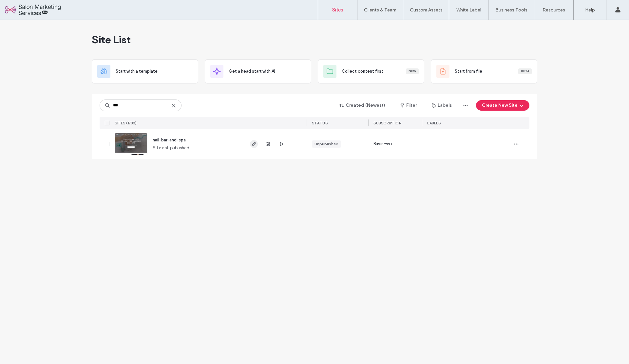 This screenshot has height=364, width=629. Describe the element at coordinates (590, 10) in the screenshot. I see `label: Help` at that location.